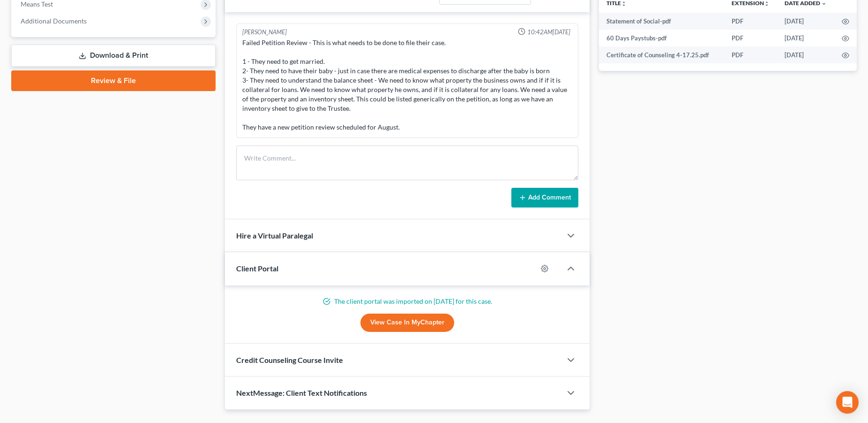 The height and width of the screenshot is (423, 868). What do you see at coordinates (544, 198) in the screenshot?
I see `button: Add Comment` at bounding box center [544, 198].